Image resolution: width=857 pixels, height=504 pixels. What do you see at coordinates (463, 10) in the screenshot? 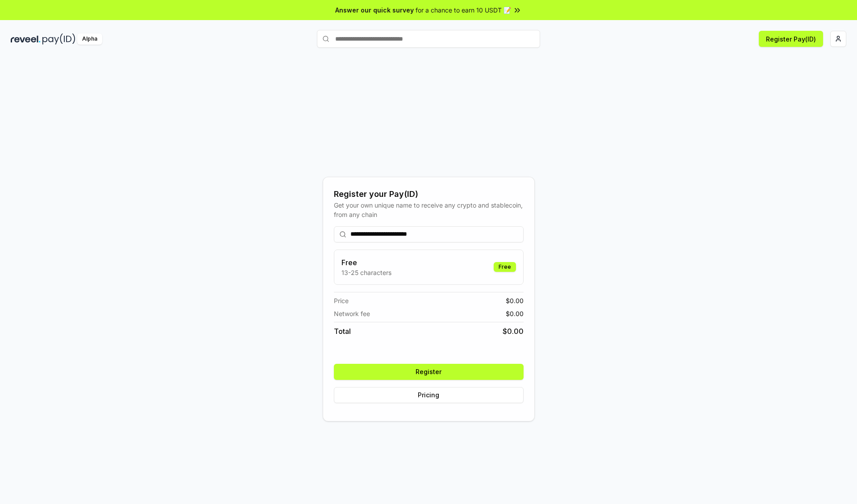
I see `span: for a chance to earn 10 USDT 📝` at bounding box center [463, 10].